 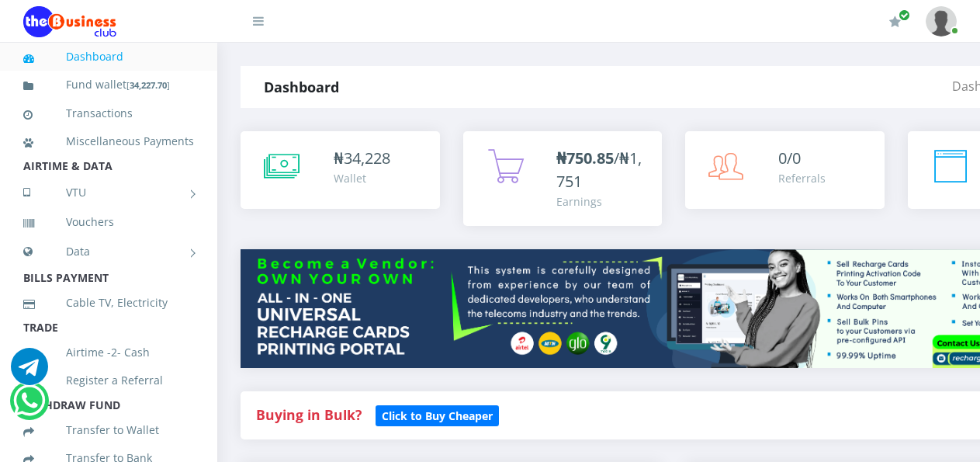 I want to click on a: Airtime -2- Cash, so click(x=108, y=353).